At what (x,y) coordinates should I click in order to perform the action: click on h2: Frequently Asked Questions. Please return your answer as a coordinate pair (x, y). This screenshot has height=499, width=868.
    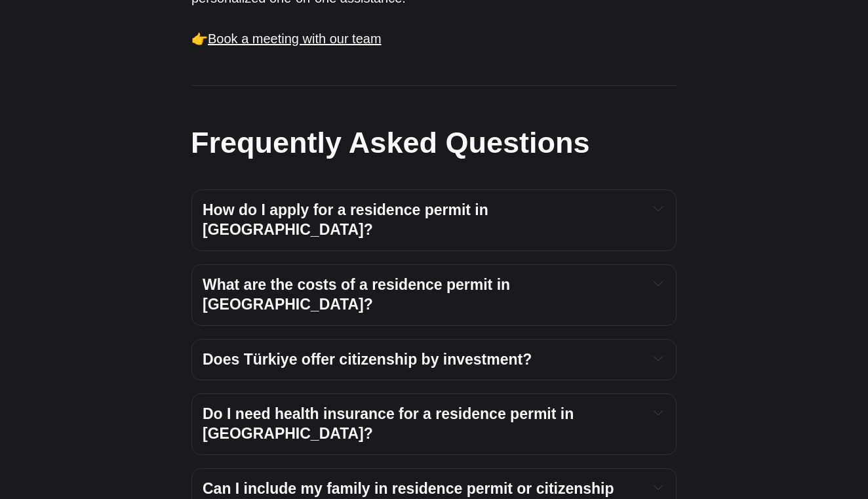
    Looking at the image, I should click on (434, 142).